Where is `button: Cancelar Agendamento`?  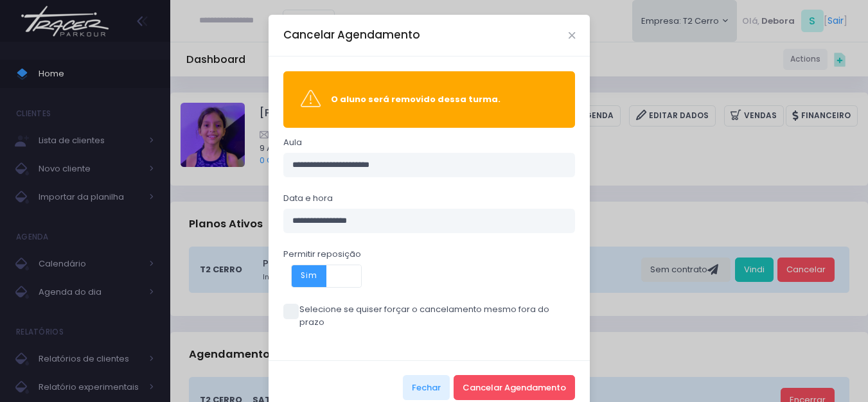 button: Cancelar Agendamento is located at coordinates (514, 387).